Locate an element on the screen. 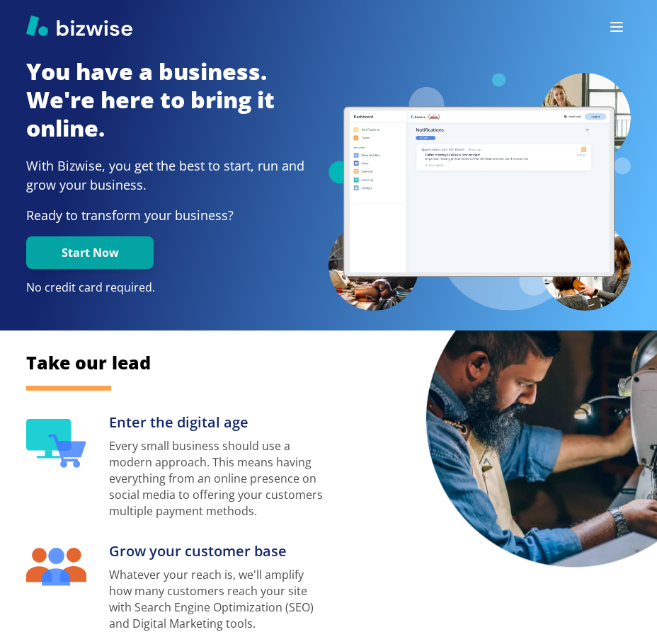 The image size is (657, 644). p: Whatever your reach is, we'll amplify how many customers reach your site with Search Engine Optim... is located at coordinates (218, 599).